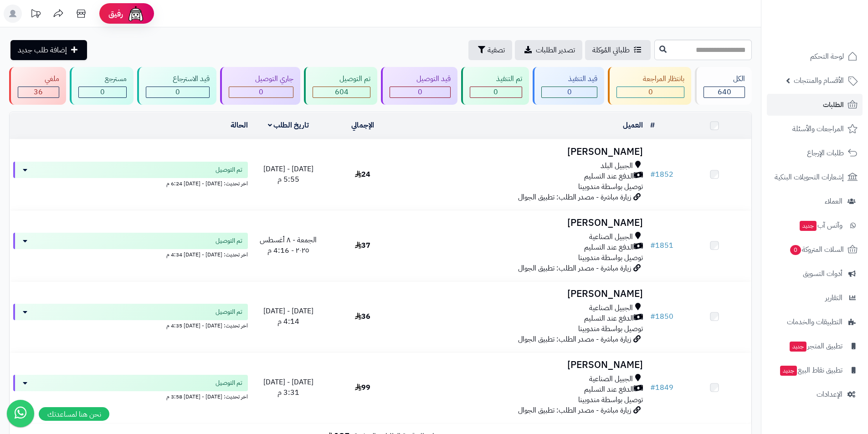  I want to click on span: الجبيل البلد, so click(617, 166).